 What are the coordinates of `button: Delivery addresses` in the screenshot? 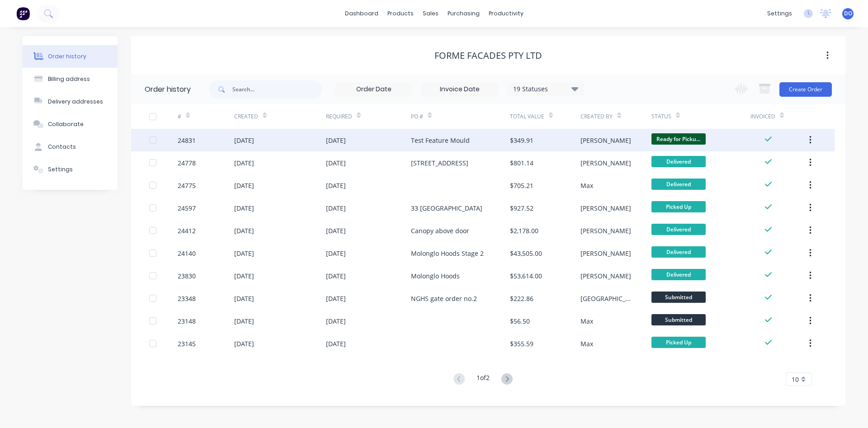 It's located at (70, 102).